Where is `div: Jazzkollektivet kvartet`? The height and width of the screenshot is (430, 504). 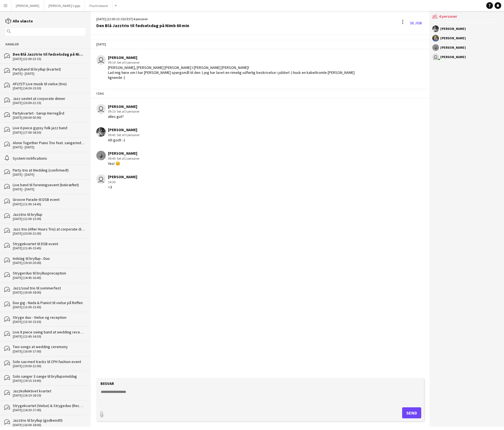 div: Jazzkollektivet kvartet is located at coordinates (49, 391).